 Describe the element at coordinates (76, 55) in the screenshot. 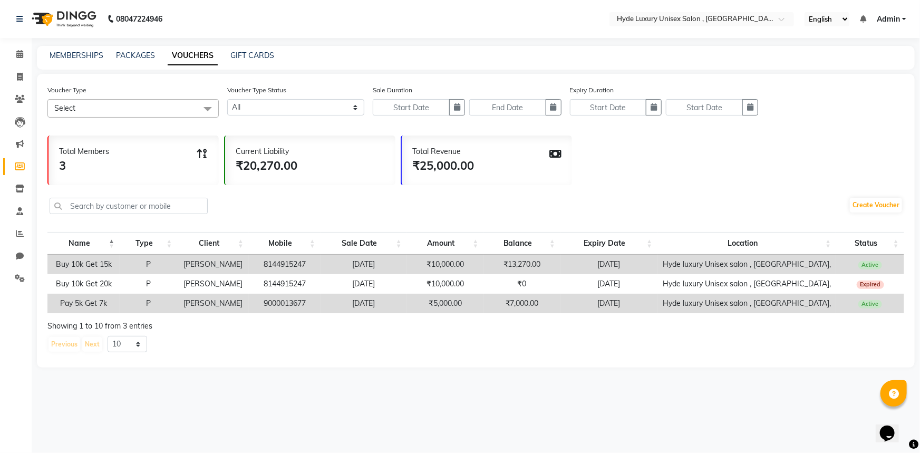

I see `a: MEMBERSHIPS` at that location.